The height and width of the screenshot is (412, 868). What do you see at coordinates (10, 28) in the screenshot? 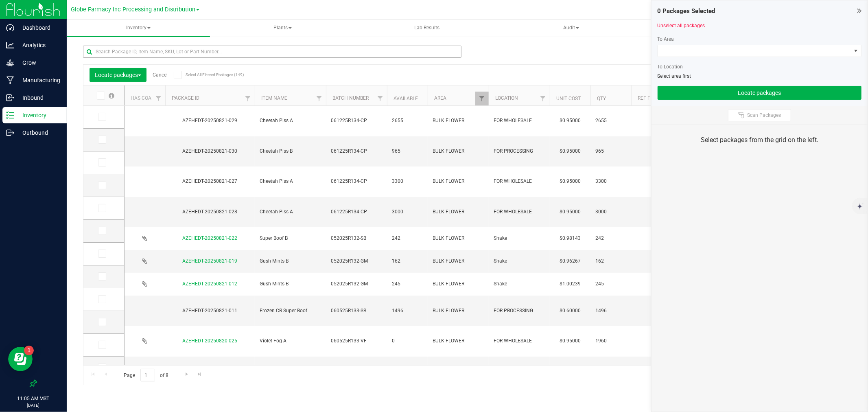
I see `inline-svg: Dashboard` at bounding box center [10, 28].